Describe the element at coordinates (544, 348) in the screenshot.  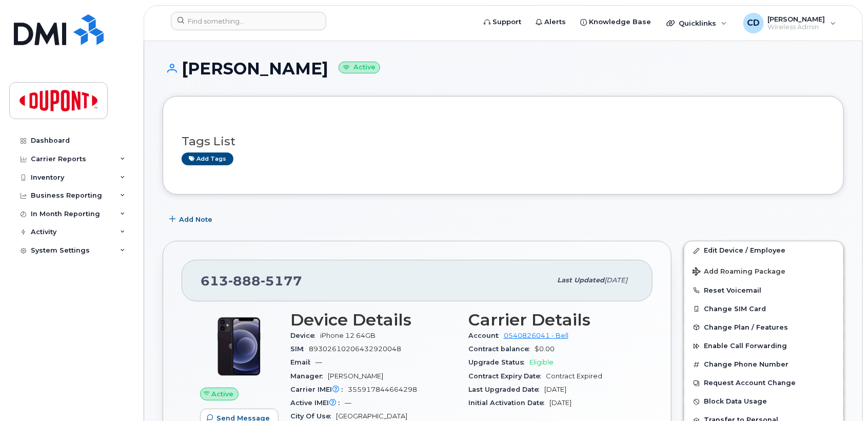
I see `span: $0.00` at that location.